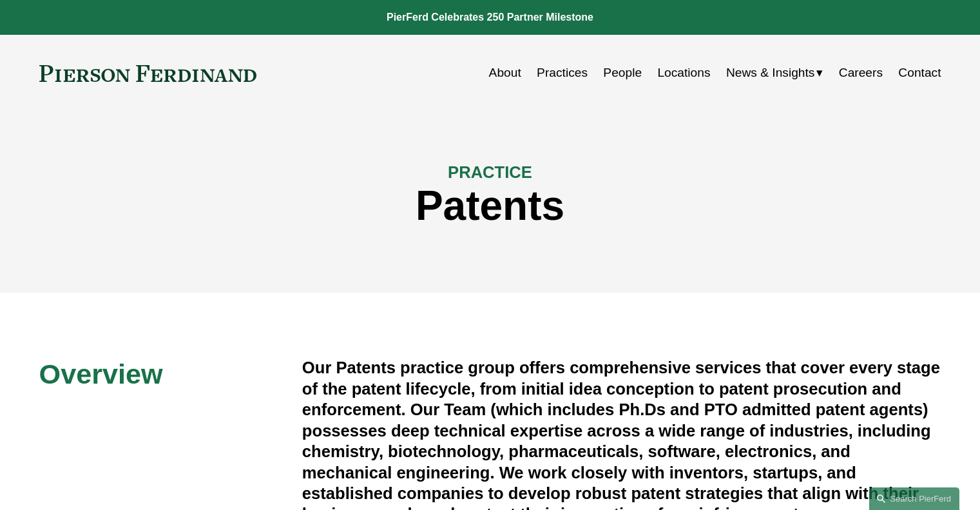 The width and height of the screenshot is (980, 510). What do you see at coordinates (914, 498) in the screenshot?
I see `a: Search this site` at bounding box center [914, 498].